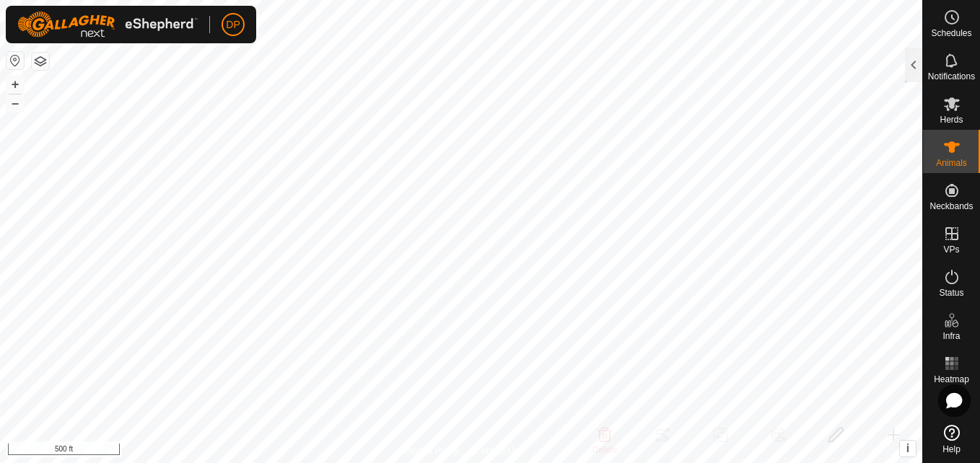  Describe the element at coordinates (951, 449) in the screenshot. I see `span: Help` at that location.